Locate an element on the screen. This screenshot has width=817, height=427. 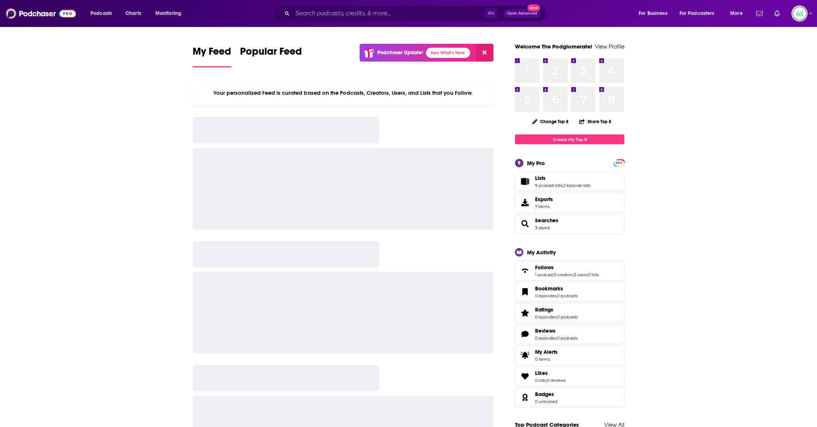
a: My Alerts is located at coordinates (569, 355).